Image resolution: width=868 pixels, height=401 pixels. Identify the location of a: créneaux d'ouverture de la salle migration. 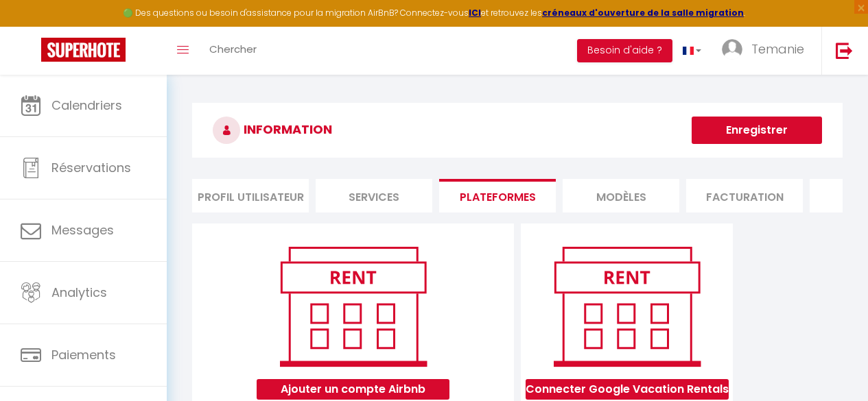
(643, 12).